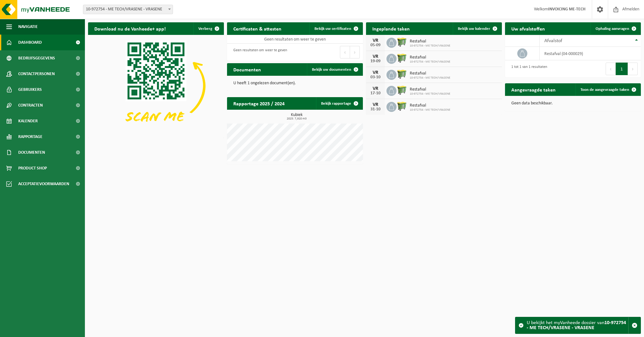 The image size is (644, 337). I want to click on span: Kalender, so click(28, 121).